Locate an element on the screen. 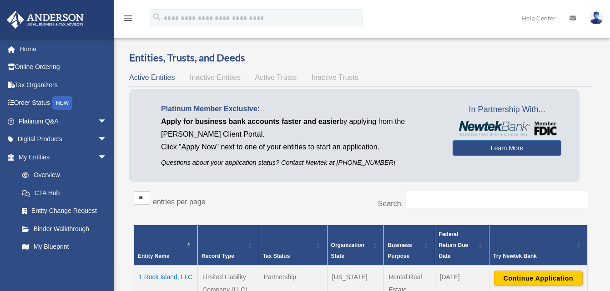 This screenshot has width=610, height=291. a: Order StatusNEW is located at coordinates (63, 103).